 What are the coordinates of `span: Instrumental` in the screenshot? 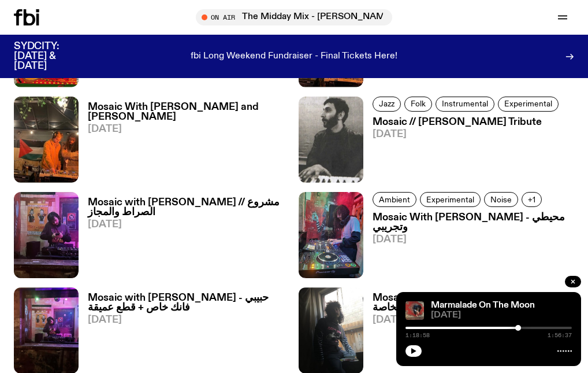 It's located at (465, 103).